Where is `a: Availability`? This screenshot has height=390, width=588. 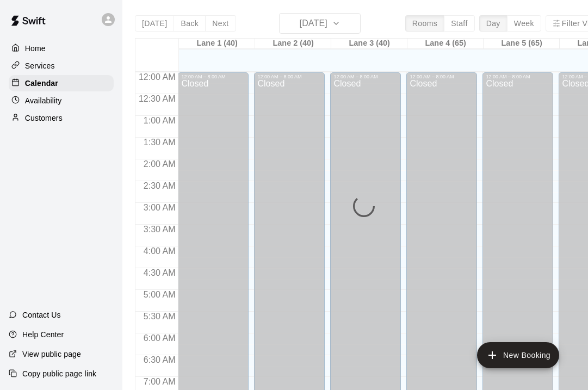
a: Availability is located at coordinates (61, 101).